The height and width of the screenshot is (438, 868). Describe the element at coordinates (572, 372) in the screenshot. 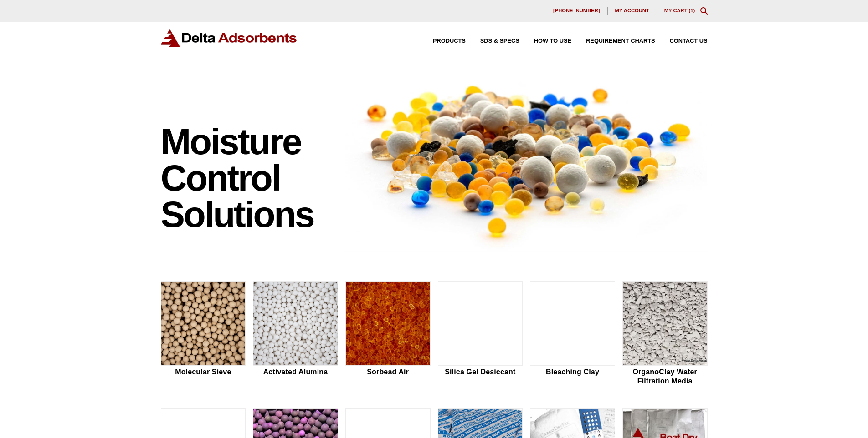

I see `h2: Bleaching Clay` at that location.